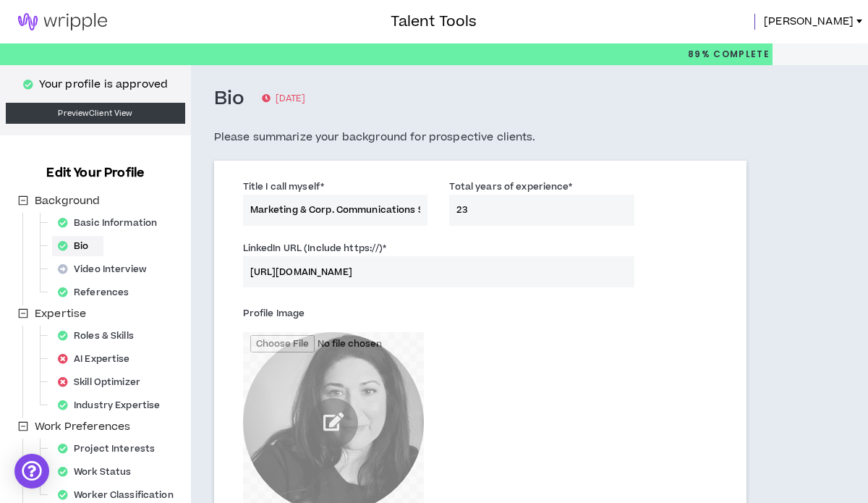 Image resolution: width=868 pixels, height=503 pixels. I want to click on h3: Talent Tools, so click(433, 21).